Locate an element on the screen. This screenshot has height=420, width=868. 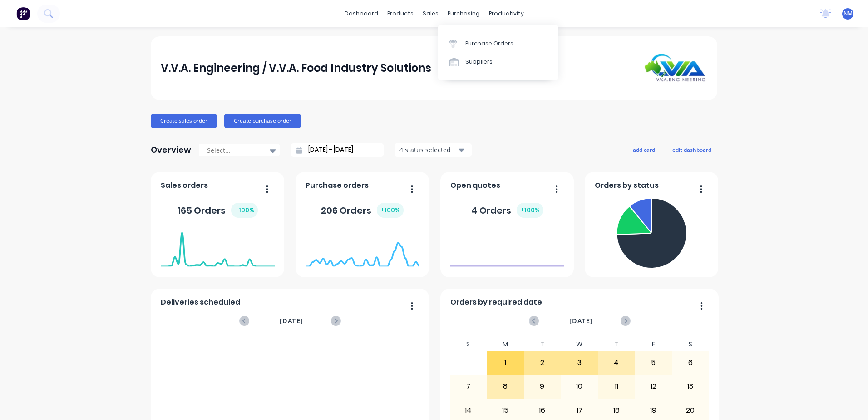
div: F is located at coordinates (653, 344).